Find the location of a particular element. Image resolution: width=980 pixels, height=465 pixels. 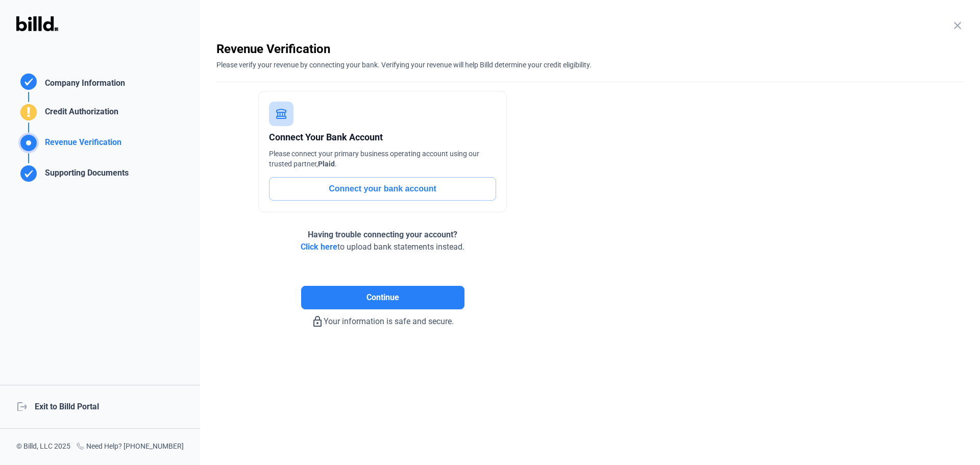

div: Please connect your primary business operating account using our trusted partner, . is located at coordinates (382, 159).